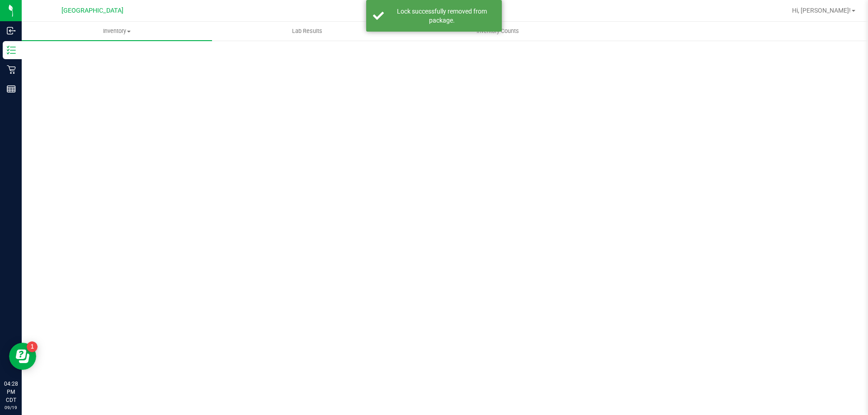 Image resolution: width=868 pixels, height=415 pixels. I want to click on span: Inventory, so click(117, 32).